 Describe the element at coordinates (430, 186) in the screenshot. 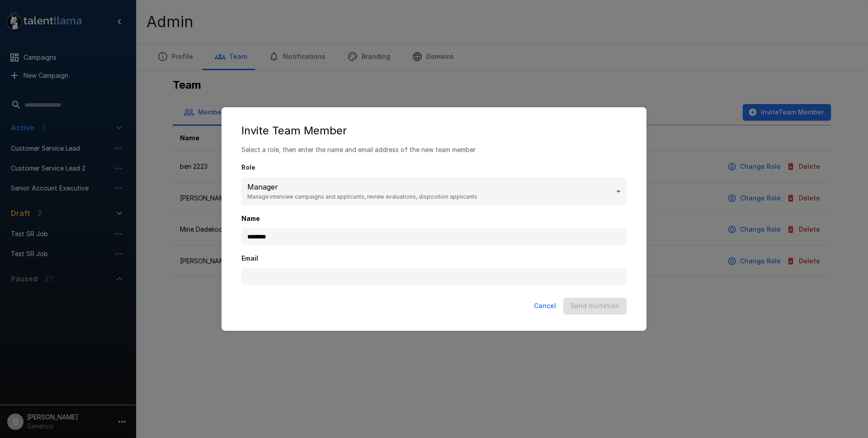

I see `p: Manager` at that location.